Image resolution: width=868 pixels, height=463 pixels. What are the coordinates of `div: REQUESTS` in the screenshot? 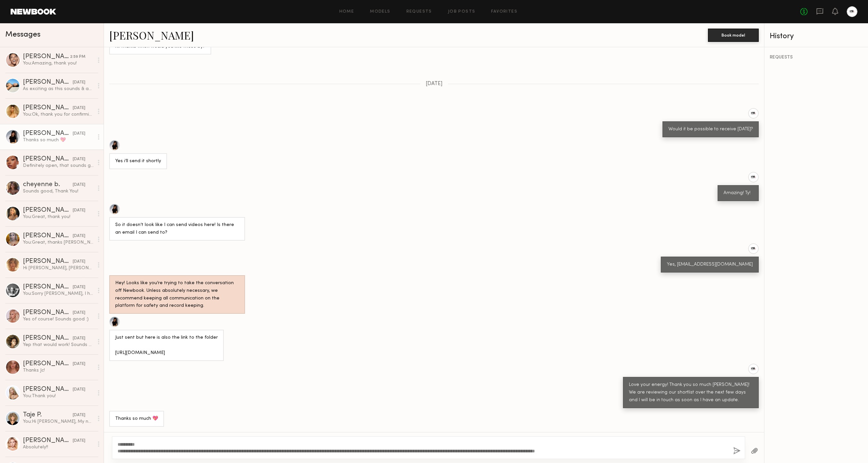 It's located at (816, 58).